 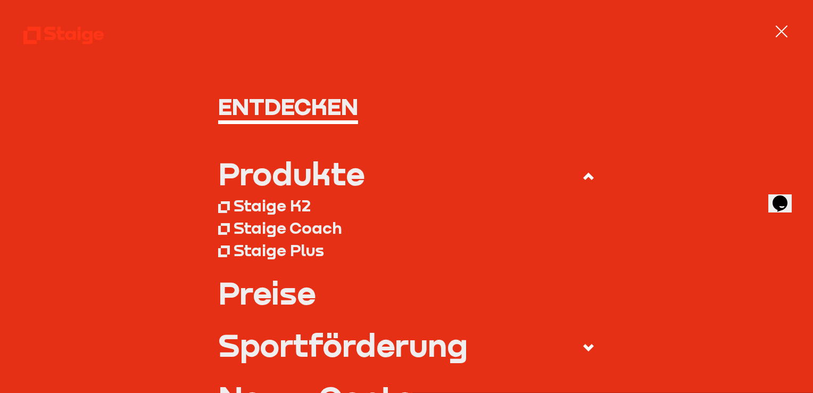 I want to click on div: Produkte, so click(x=291, y=173).